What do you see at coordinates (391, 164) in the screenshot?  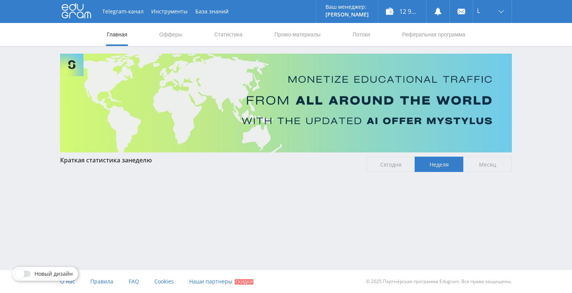 I see `span: Сегодня` at bounding box center [391, 164].